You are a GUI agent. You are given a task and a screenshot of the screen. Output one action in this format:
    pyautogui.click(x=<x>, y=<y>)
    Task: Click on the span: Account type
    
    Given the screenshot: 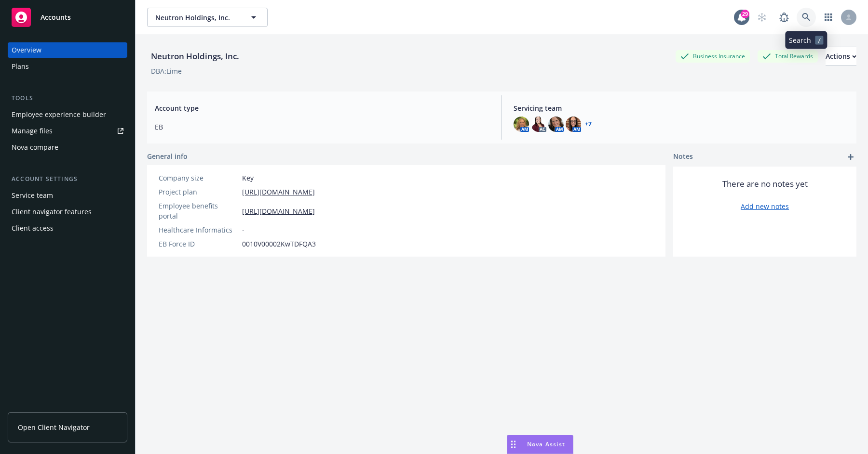 What is the action you would take?
    pyautogui.click(x=322, y=108)
    